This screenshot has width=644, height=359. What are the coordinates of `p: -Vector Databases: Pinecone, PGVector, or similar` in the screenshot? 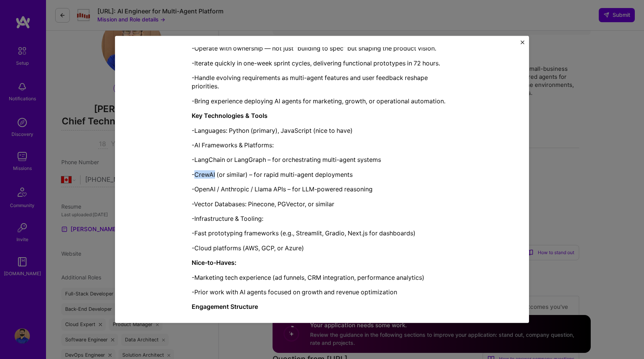 It's located at (322, 204).